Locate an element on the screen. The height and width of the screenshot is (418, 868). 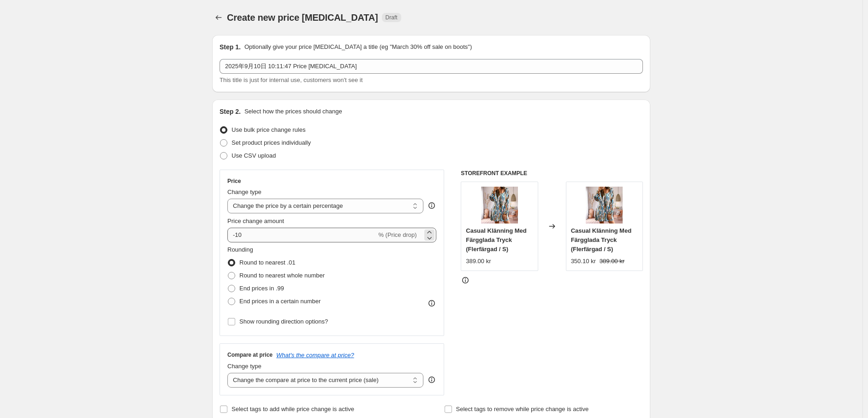
input: -15 is located at coordinates (301, 235).